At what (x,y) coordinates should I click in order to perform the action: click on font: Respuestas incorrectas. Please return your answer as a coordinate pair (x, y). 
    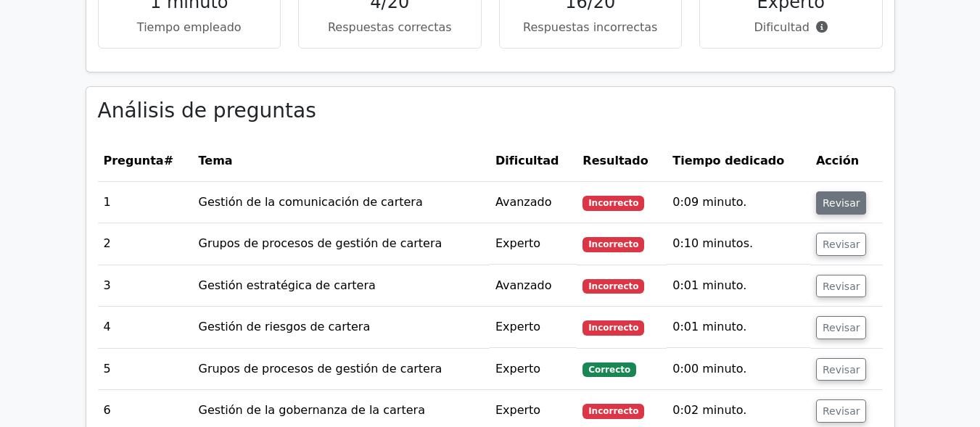
    Looking at the image, I should click on (590, 27).